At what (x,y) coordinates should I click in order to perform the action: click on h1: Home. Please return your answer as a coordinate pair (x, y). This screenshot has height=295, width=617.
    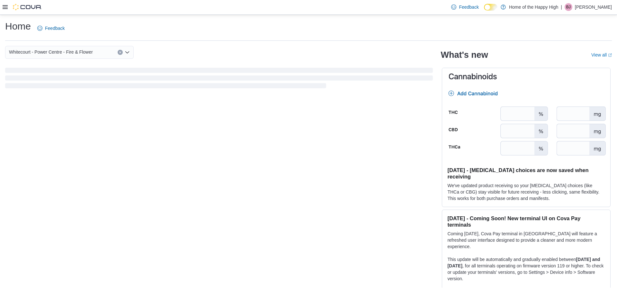
    Looking at the image, I should click on (18, 26).